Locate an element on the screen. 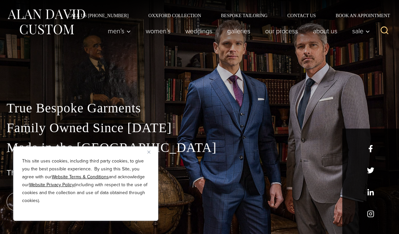 The height and width of the screenshot is (234, 399). a: Our Process is located at coordinates (281, 31).